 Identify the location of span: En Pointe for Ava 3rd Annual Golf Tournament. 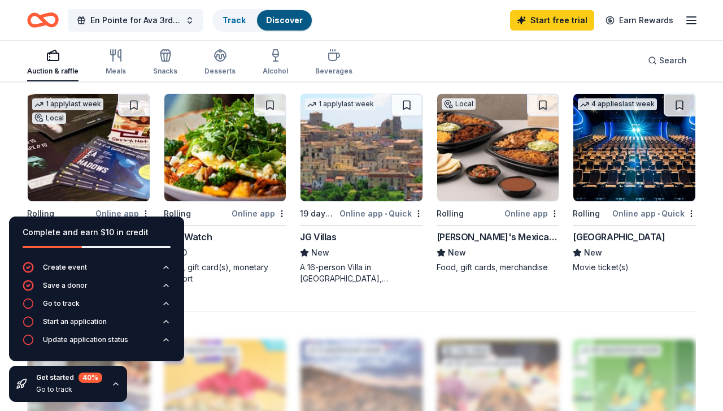
(136, 20).